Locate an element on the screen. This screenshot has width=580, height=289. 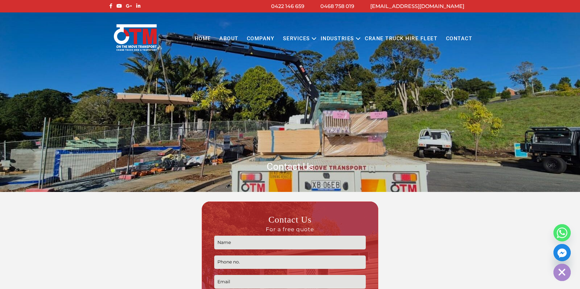
span: For a free quote is located at coordinates (290, 229).